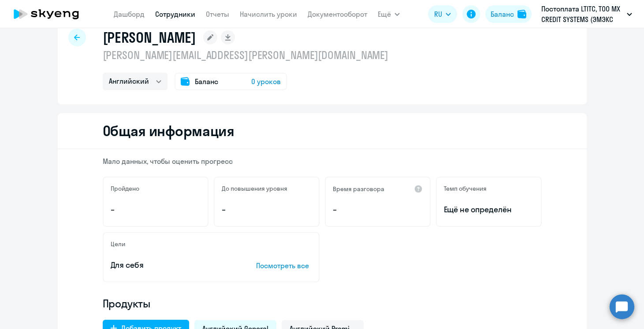 This screenshot has height=329, width=644. Describe the element at coordinates (254, 189) in the screenshot. I see `h5: До повышения уровня` at that location.